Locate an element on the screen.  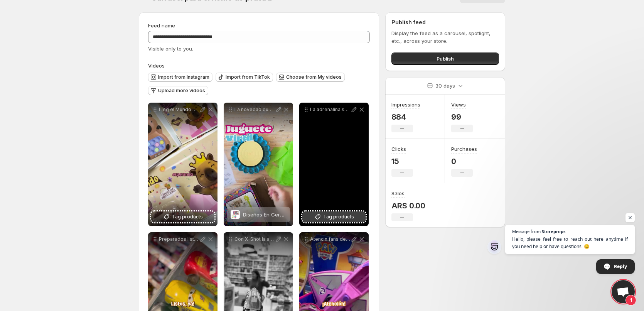
p: La novedad que todos quieren conocer La Fbrica de Cermica de elmundodejuliana_ok lleg a Monococo ... is located at coordinates (254, 110).